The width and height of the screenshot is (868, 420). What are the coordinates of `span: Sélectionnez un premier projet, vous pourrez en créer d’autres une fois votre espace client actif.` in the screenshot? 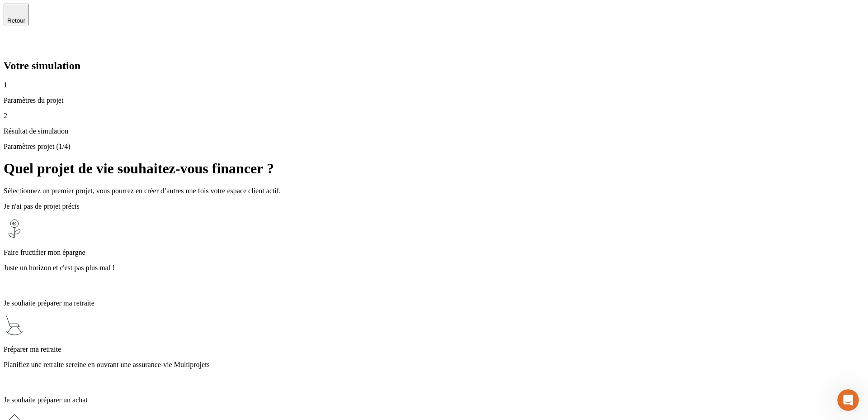 It's located at (142, 191).